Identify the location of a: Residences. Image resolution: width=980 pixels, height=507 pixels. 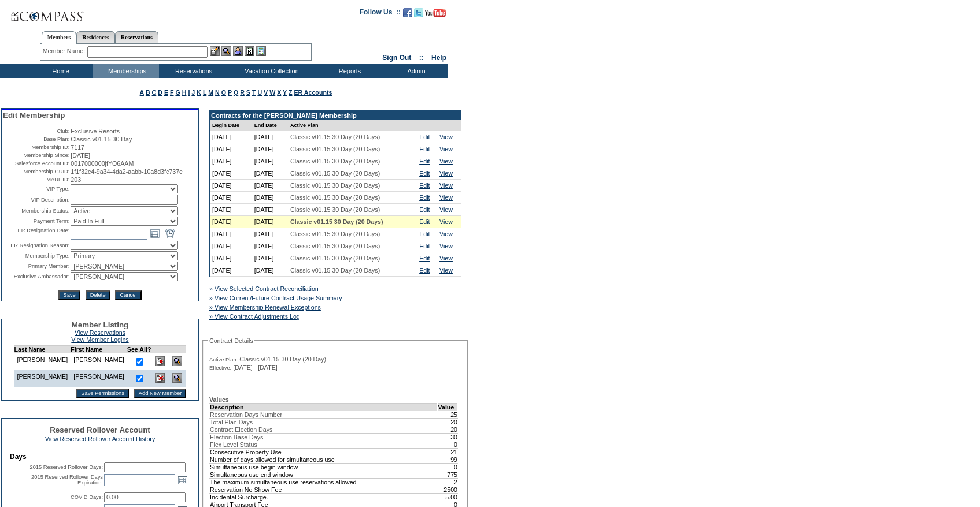
(96, 37).